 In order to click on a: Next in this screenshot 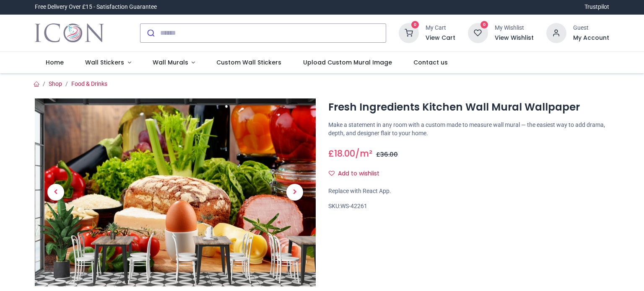, I will do `click(295, 192)`.